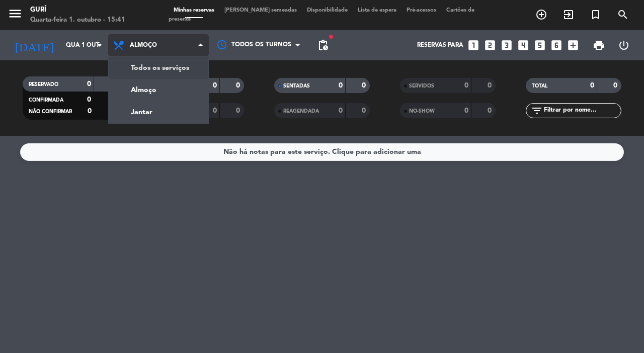 The width and height of the screenshot is (644, 353). Describe the element at coordinates (46, 100) in the screenshot. I see `span: CONFIRMADA` at that location.